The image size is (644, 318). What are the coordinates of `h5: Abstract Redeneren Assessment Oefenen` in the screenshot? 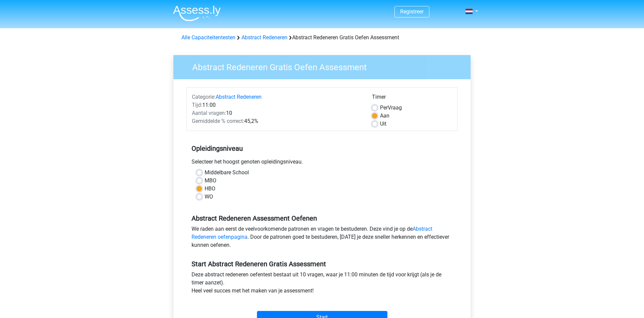 It's located at (322, 218).